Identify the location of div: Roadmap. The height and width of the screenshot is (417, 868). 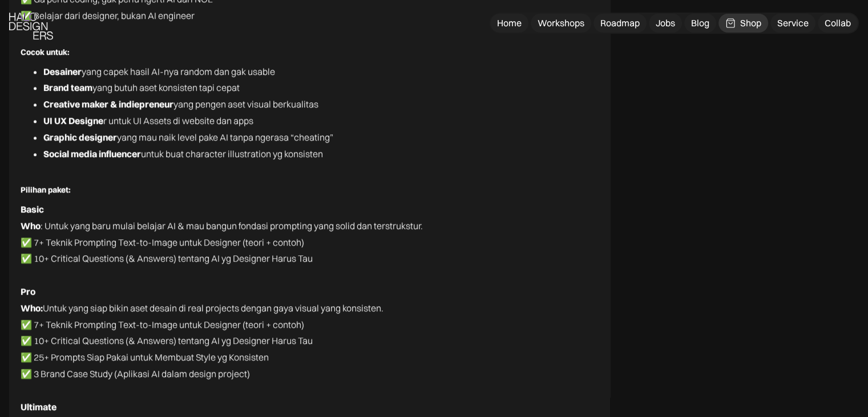
(620, 23).